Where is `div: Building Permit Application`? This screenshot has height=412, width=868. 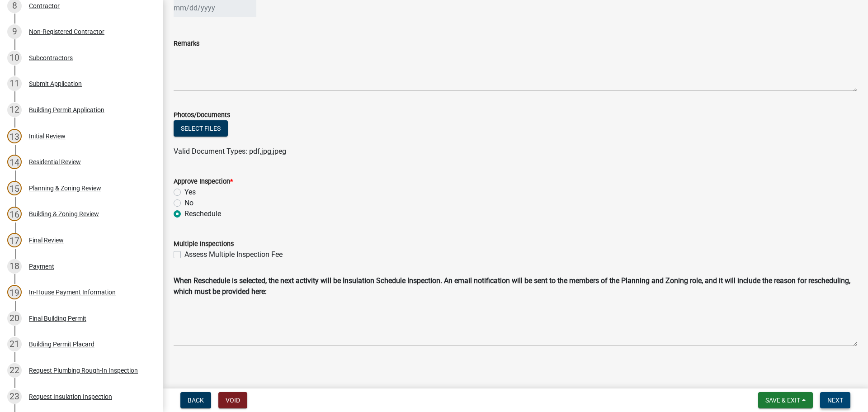
div: Building Permit Application is located at coordinates (67, 110).